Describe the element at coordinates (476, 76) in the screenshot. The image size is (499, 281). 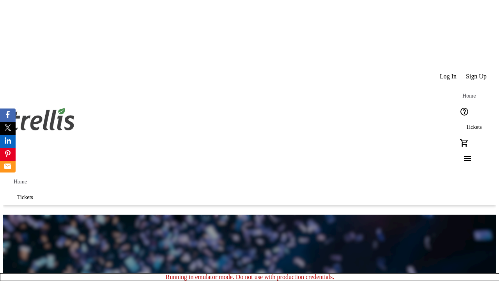
I see `button: Sign Up` at that location.